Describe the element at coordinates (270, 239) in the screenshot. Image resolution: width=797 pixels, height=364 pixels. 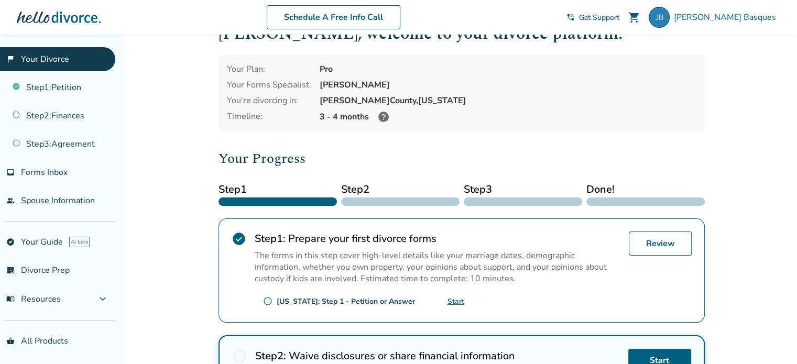
I see `strong: Step 1 :` at that location.